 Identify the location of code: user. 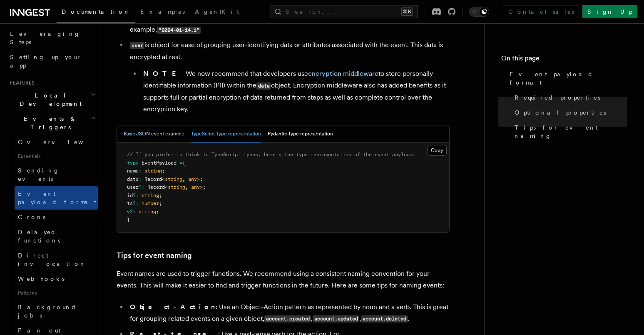
(137, 45).